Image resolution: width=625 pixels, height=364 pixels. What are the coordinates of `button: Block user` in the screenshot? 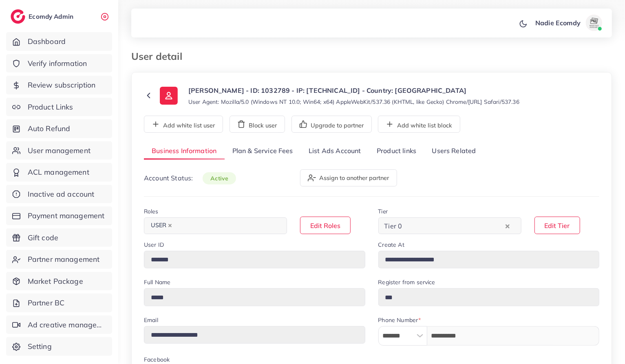 It's located at (257, 124).